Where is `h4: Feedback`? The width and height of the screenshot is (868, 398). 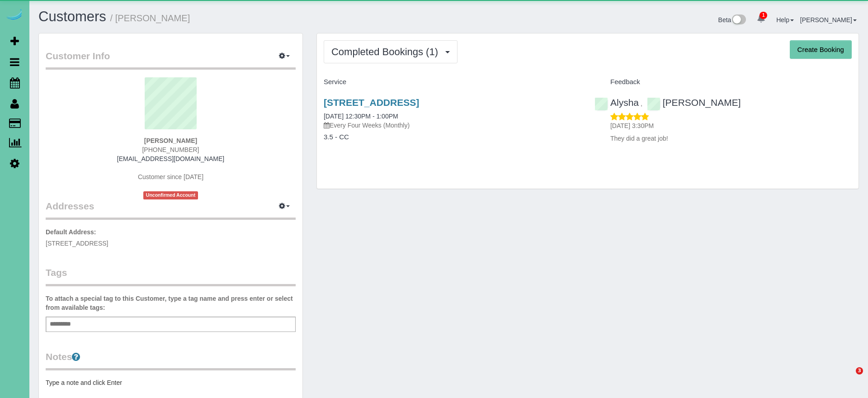
h4: Feedback is located at coordinates (723, 82).